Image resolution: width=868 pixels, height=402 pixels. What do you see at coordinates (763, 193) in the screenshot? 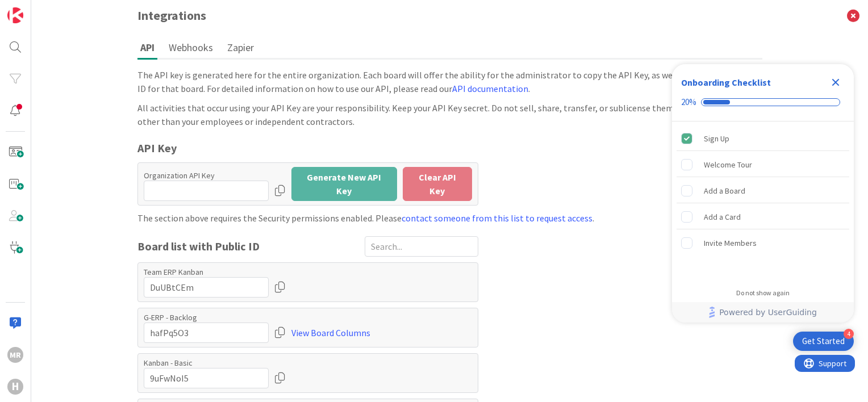
I see `div: Checklist Container` at bounding box center [763, 193].